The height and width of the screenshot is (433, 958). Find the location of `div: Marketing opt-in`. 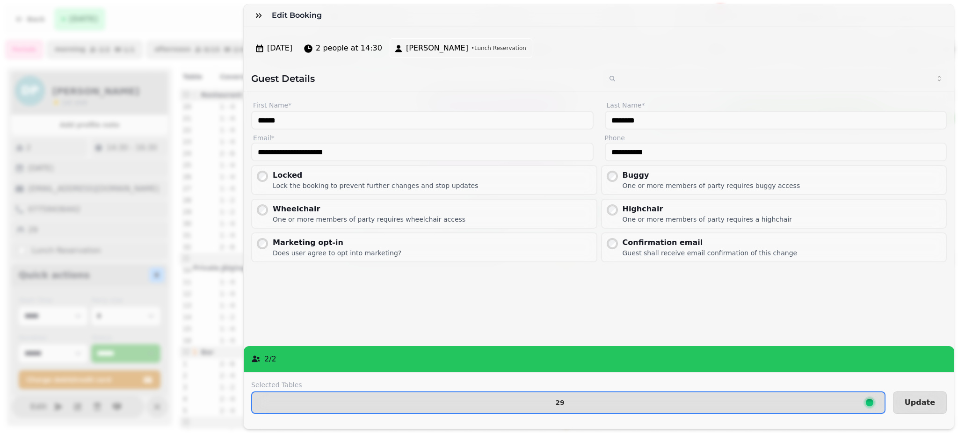

div: Marketing opt-in is located at coordinates (337, 243).